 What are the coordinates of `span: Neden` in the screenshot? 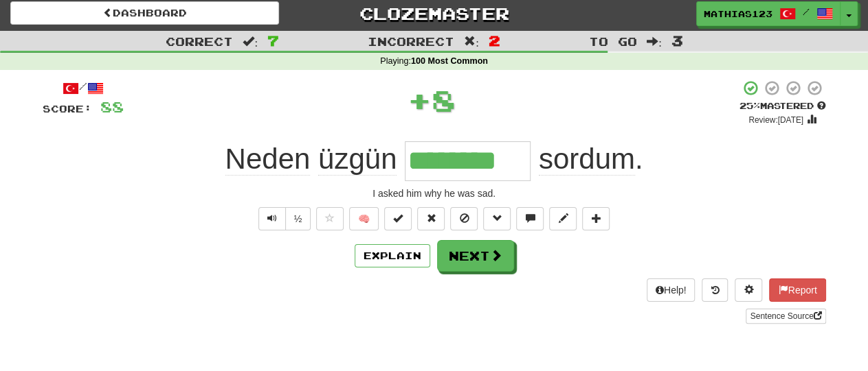 It's located at (268, 160).